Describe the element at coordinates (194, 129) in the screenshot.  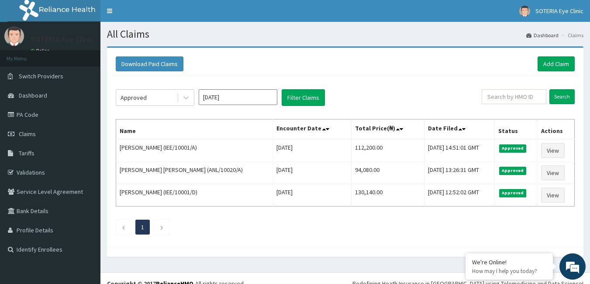
I see `th: Name` at that location.